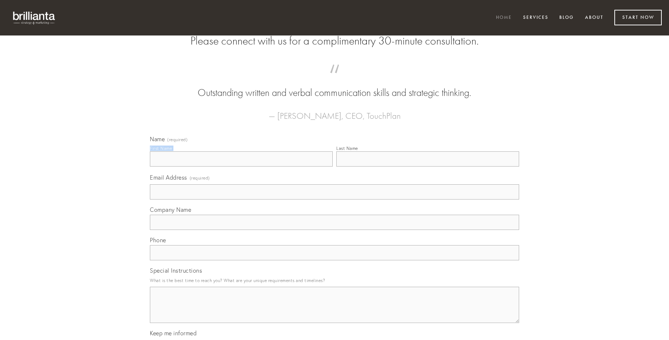 The height and width of the screenshot is (340, 669). I want to click on span: Company Name, so click(171, 210).